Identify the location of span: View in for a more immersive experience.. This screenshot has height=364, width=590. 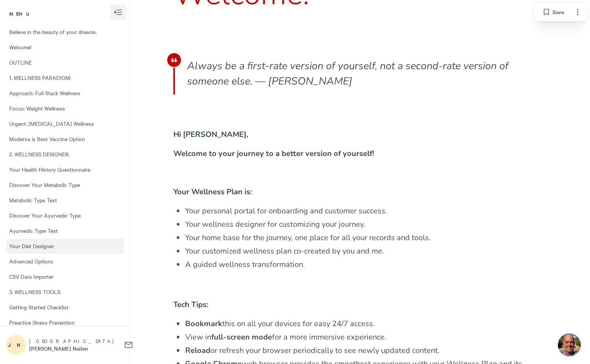
(366, 337).